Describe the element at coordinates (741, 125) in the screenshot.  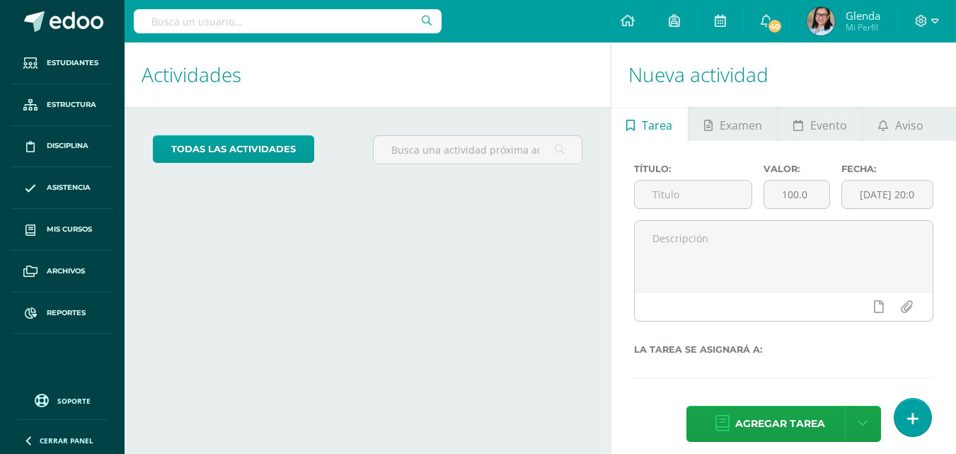
I see `span: Examen` at that location.